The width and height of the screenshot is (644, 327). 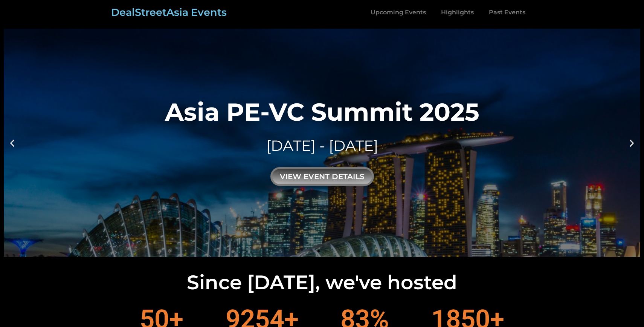 I want to click on span: Go to slide 2, so click(x=325, y=251).